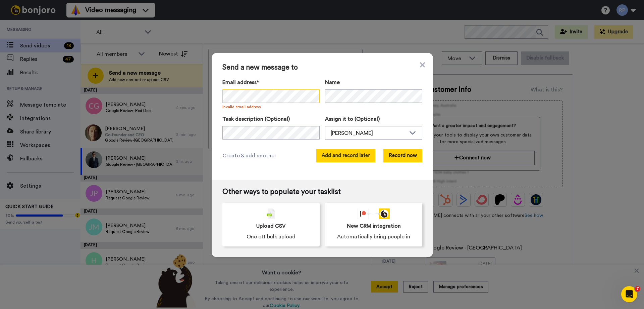  I want to click on span: Invalid email address, so click(271, 107).